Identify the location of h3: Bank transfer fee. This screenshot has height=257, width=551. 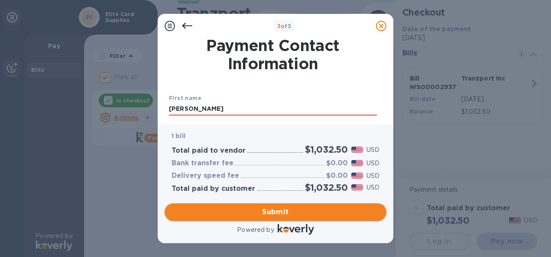
(202, 163).